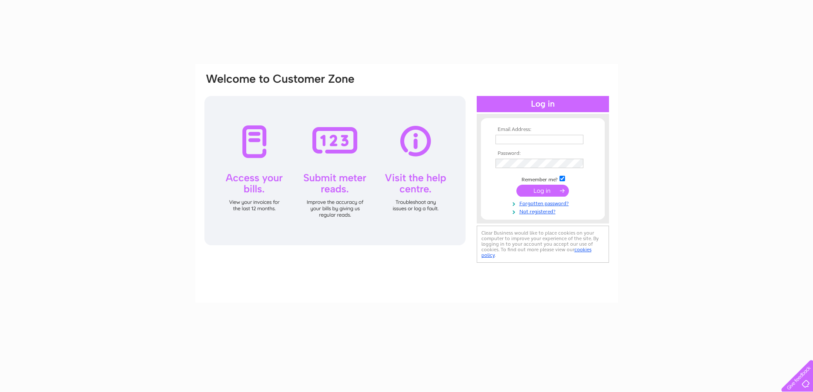 Image resolution: width=813 pixels, height=392 pixels. I want to click on td: Remember me?, so click(543, 179).